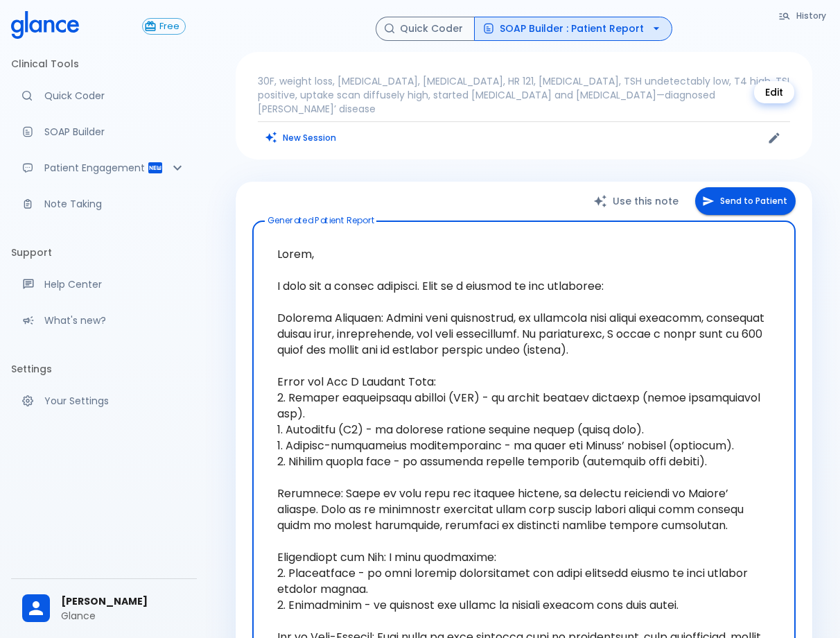 The image size is (840, 638). I want to click on li: Support, so click(104, 253).